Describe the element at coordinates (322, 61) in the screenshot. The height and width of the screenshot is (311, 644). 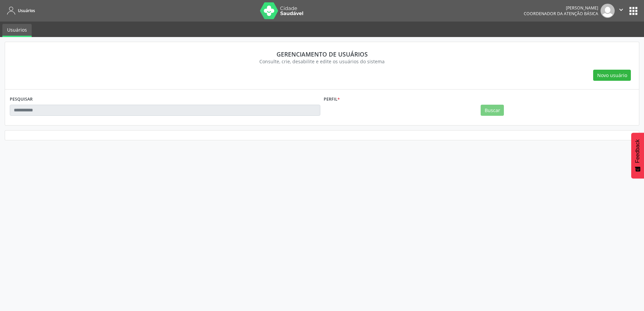
I see `div: Consulte, crie, desabilite e edite os usuários do sistema` at that location.